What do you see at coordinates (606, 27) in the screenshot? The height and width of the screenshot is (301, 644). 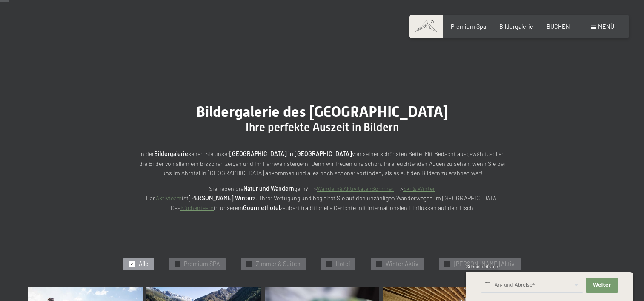 I see `span: Menü` at bounding box center [606, 27].